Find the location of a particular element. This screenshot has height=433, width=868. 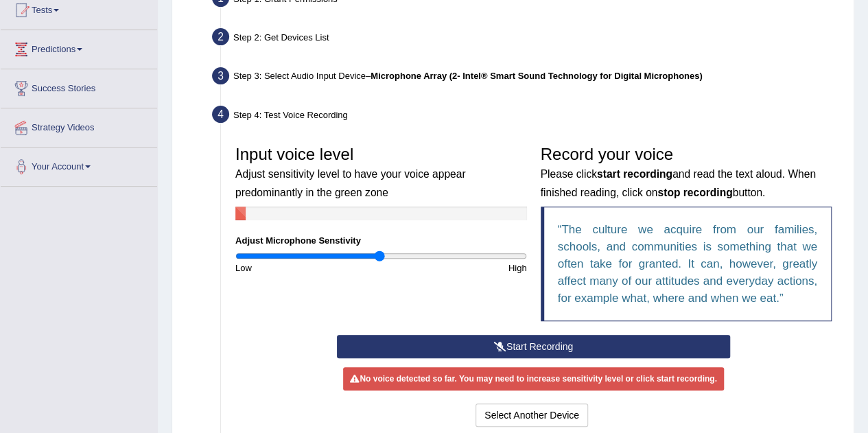

a: Your Account is located at coordinates (79, 165).